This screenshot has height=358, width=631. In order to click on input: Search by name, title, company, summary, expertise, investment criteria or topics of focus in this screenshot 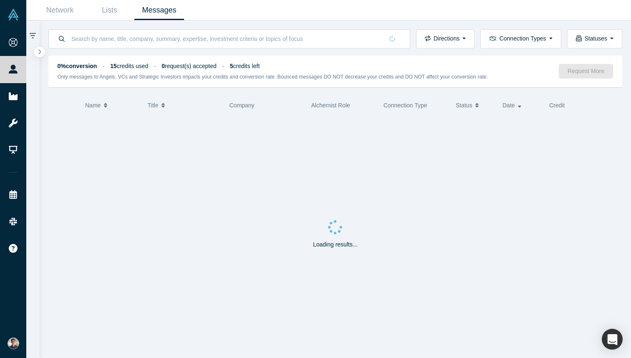, I will do `click(227, 38)`.